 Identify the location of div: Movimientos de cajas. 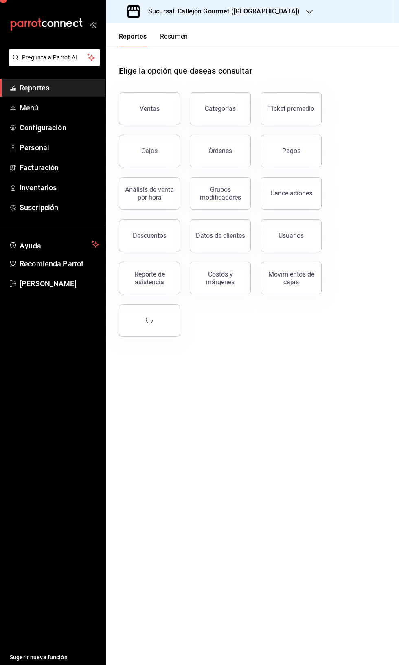
(291, 278).